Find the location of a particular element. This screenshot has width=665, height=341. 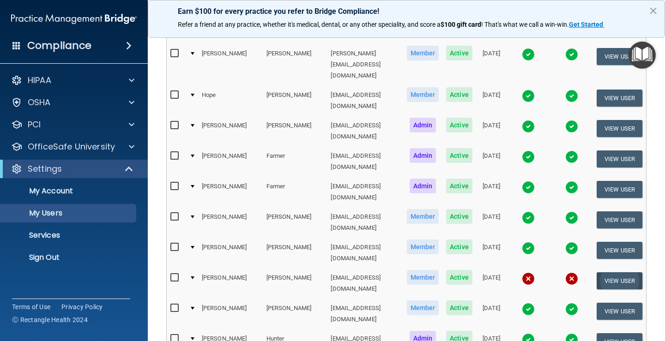

a: Settings is located at coordinates (73, 169).